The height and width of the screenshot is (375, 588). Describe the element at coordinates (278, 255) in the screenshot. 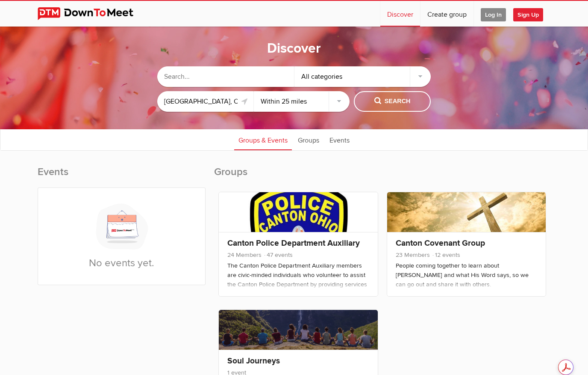

I see `span: 47 events` at that location.